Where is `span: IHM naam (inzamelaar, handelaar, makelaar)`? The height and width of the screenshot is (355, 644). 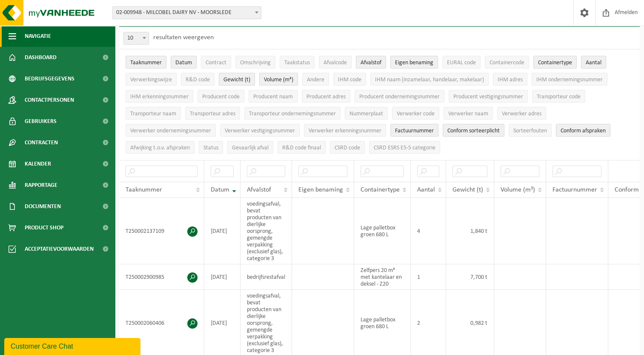 span: IHM naam (inzamelaar, handelaar, makelaar) is located at coordinates (430, 80).